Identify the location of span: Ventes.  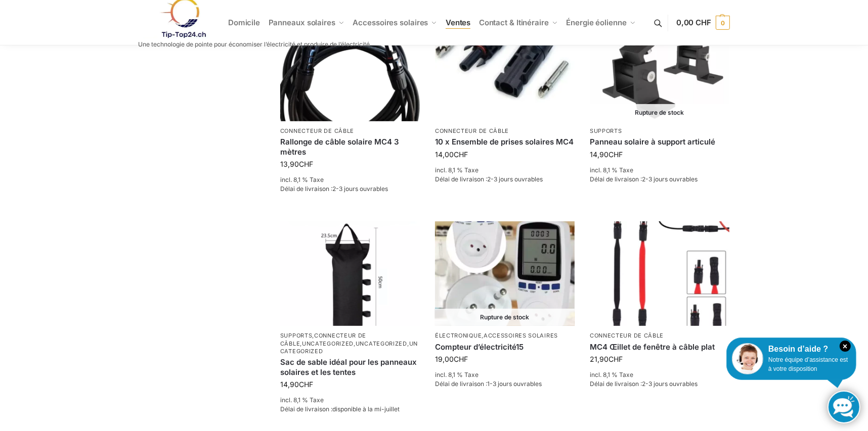
(458, 22).